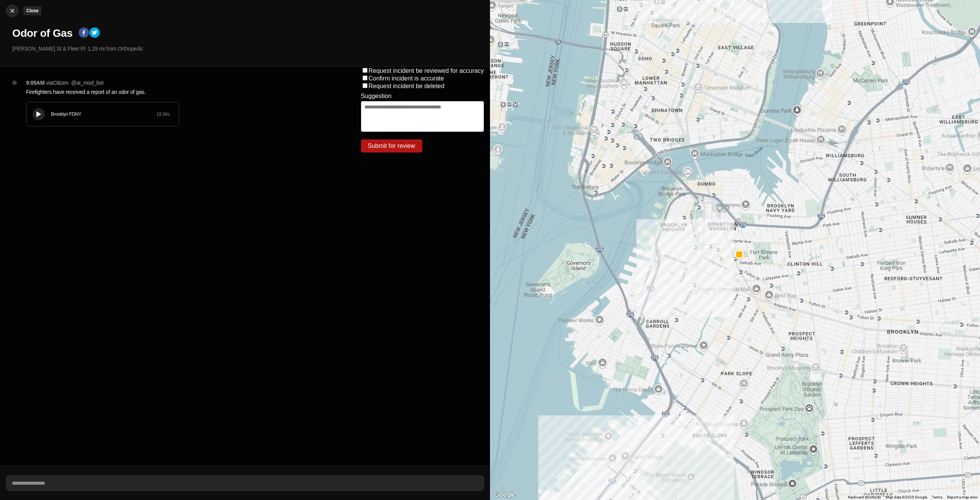 This screenshot has height=500, width=980. Describe the element at coordinates (103, 114) in the screenshot. I see `div: Brooklyn FDNY` at that location.